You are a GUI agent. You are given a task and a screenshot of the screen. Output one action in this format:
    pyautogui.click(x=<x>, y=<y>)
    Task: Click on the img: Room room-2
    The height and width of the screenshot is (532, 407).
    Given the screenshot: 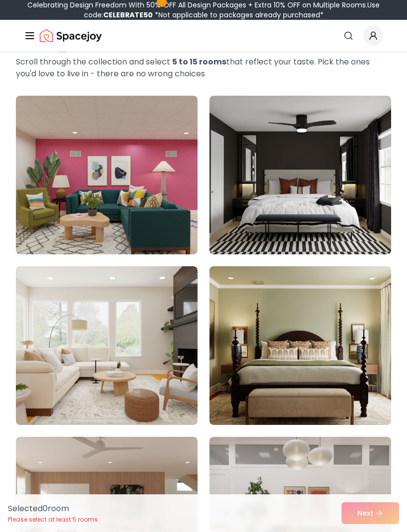 What is the action you would take?
    pyautogui.click(x=300, y=175)
    